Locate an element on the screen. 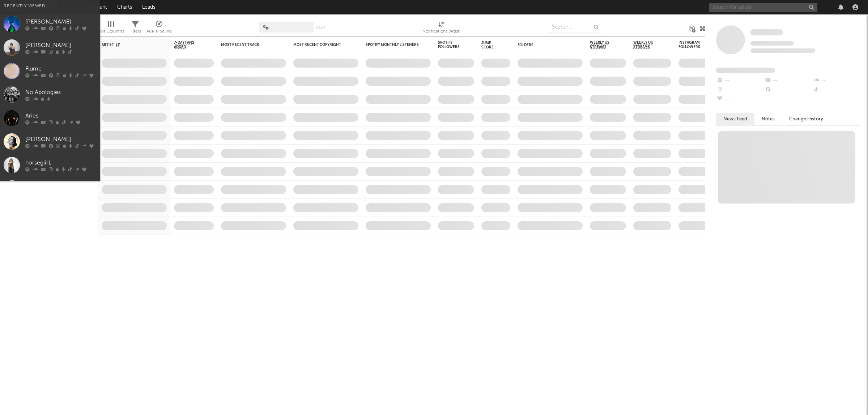 Image resolution: width=868 pixels, height=415 pixels. div: Folders is located at coordinates (545, 45).